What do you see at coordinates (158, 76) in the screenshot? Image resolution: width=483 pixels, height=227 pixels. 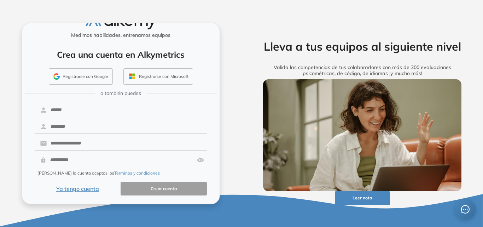 I see `button: Registrarse con Microsoft` at bounding box center [158, 76].